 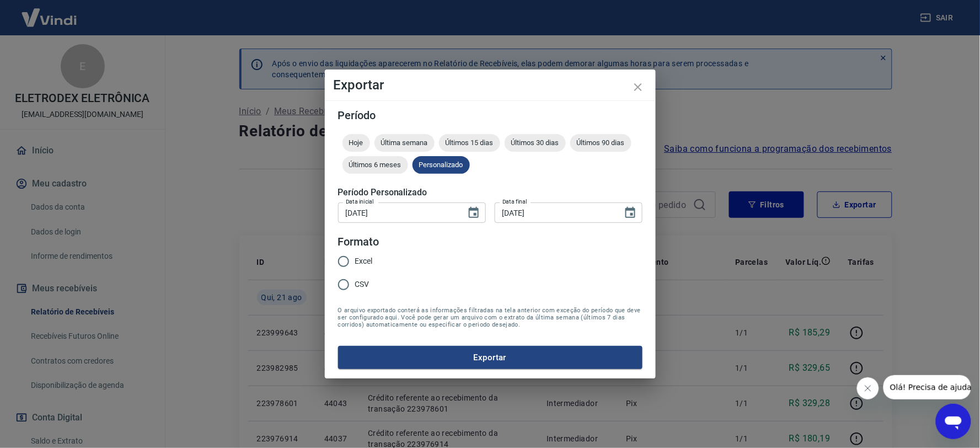 I want to click on h5: Período Personalizado, so click(x=490, y=193).